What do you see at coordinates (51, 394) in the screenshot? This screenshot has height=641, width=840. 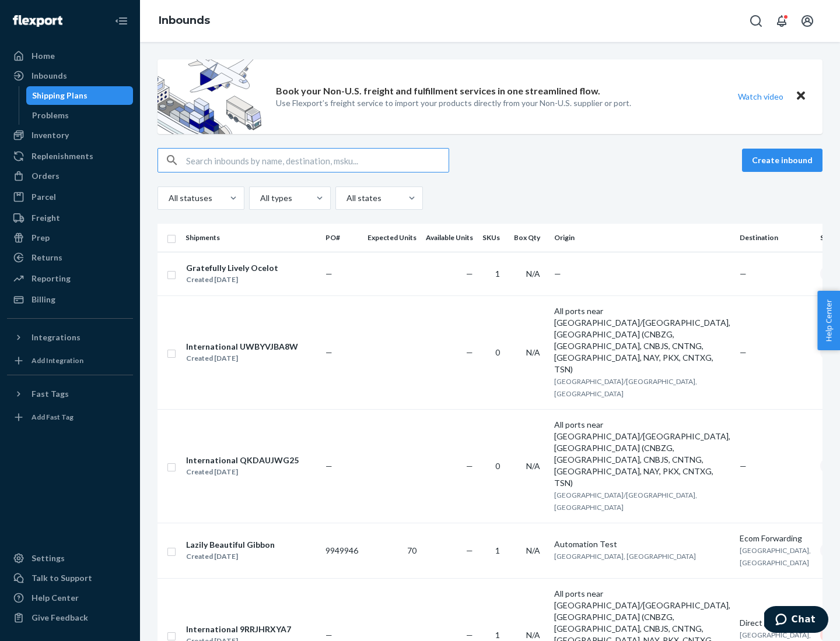 I see `div: Fast Tags` at bounding box center [51, 394].